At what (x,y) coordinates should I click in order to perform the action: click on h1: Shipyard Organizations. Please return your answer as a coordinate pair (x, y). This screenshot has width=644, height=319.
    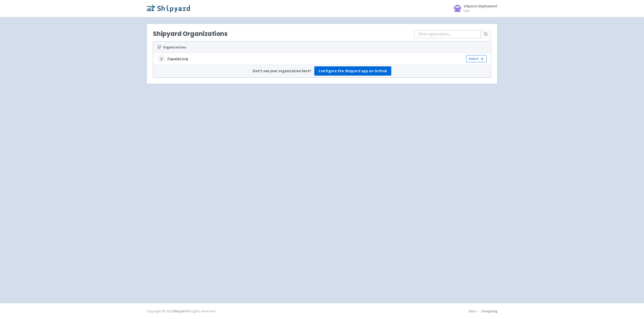
    Looking at the image, I should click on (190, 34).